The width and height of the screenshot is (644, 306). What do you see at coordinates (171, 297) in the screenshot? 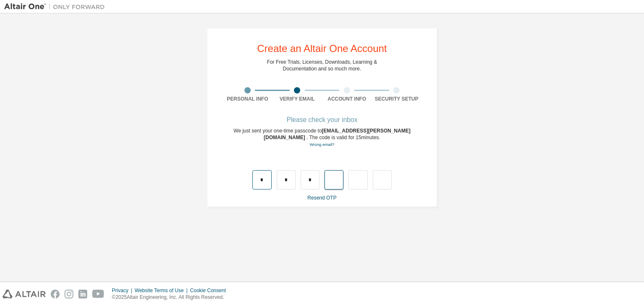
I see `p: © 2025 Altair Engineering, Inc. All Rights Reserved.` at bounding box center [171, 297].